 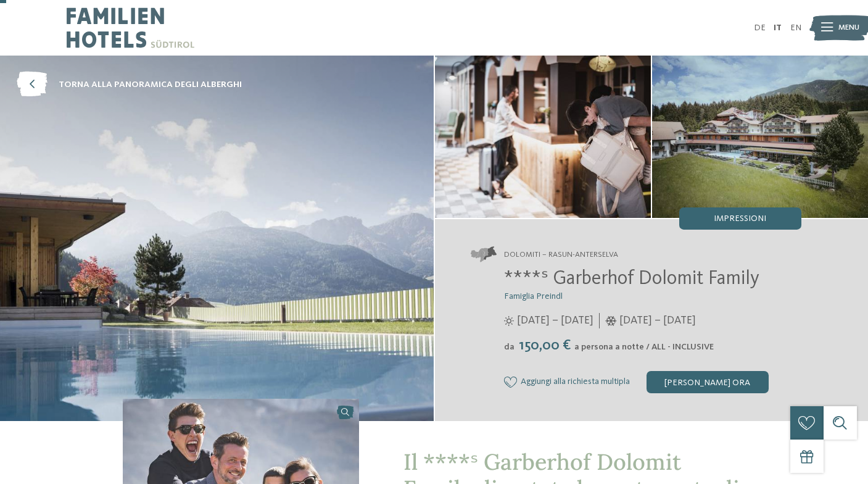 I want to click on span: torna alla panoramica degli alberghi, so click(x=150, y=84).